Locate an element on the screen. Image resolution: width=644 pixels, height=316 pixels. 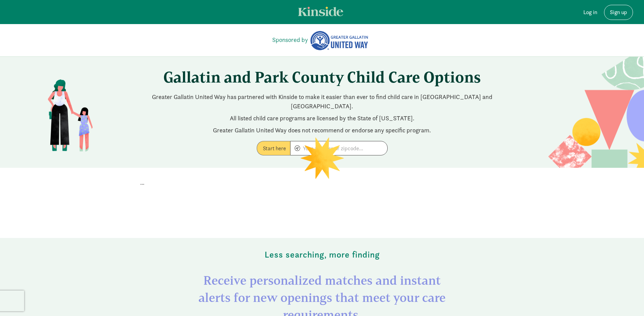
label: Start here is located at coordinates (273, 148).